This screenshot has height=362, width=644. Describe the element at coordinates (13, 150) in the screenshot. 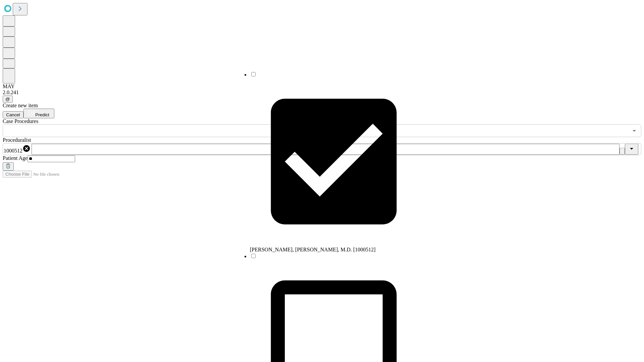

I see `span: 1000512` at that location.